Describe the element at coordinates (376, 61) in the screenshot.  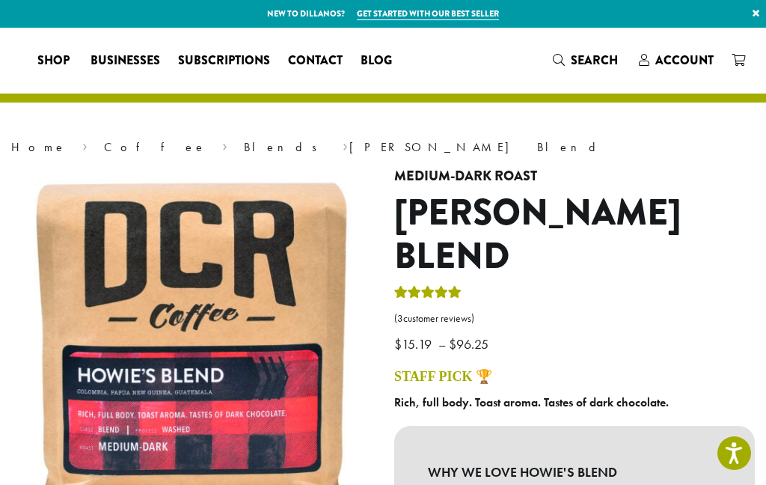
I see `span: Blog` at that location.